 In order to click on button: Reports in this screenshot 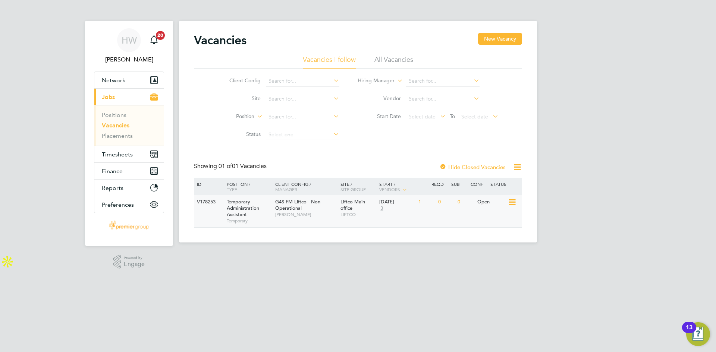, I will do `click(129, 188)`.